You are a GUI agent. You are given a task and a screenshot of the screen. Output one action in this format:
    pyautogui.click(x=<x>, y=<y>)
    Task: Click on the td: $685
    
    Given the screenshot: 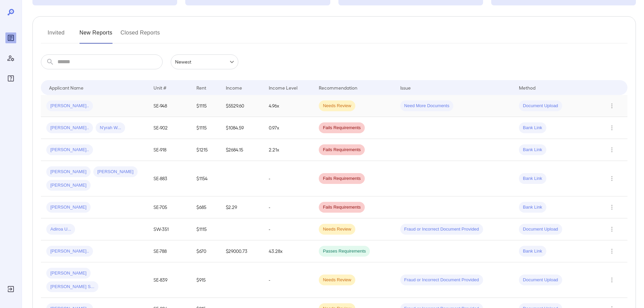 What is the action you would take?
    pyautogui.click(x=206, y=207)
    